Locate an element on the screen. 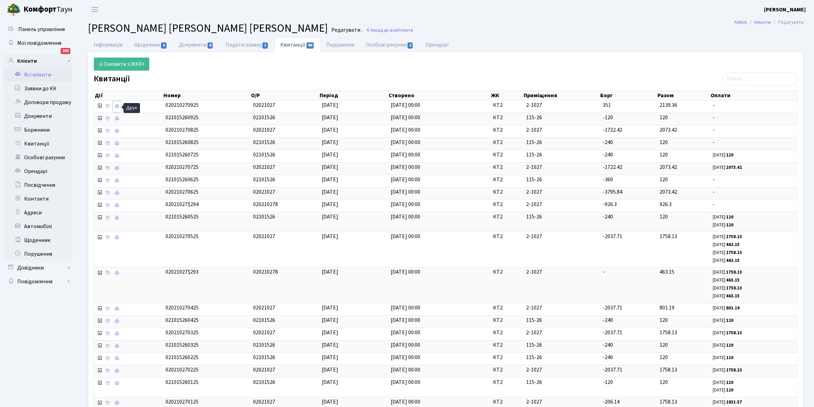 The height and width of the screenshot is (407, 814). span: 020210278 is located at coordinates (266, 205).